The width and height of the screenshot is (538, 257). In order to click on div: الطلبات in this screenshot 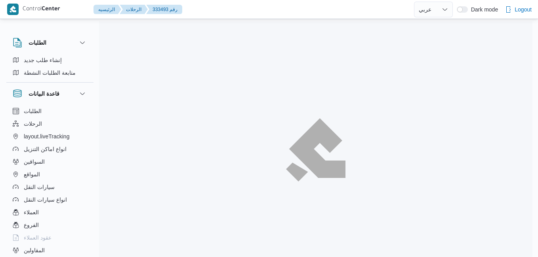, I will do `click(50, 68)`.